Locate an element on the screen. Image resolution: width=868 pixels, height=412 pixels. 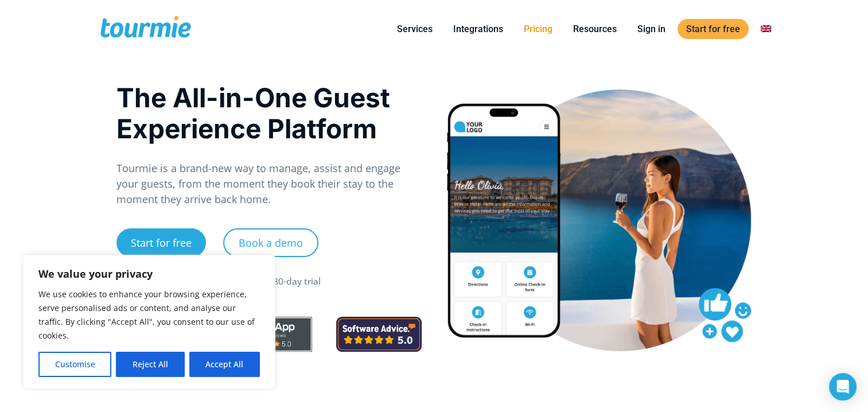
button: Accept All is located at coordinates (225, 364).